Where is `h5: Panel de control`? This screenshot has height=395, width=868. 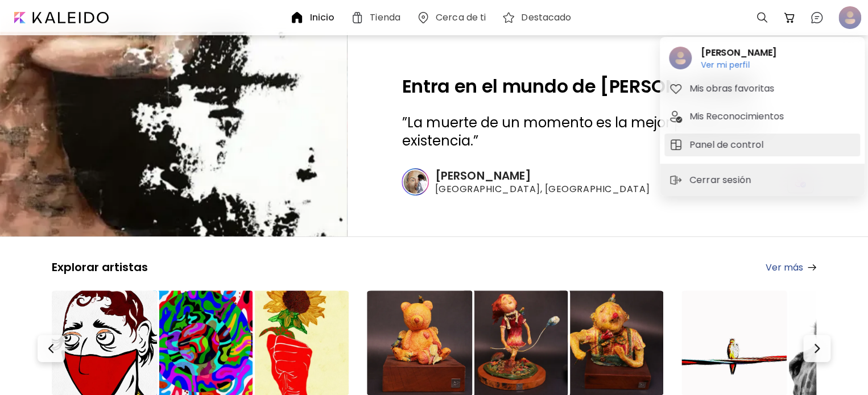
h5: Panel de control is located at coordinates (728, 145).